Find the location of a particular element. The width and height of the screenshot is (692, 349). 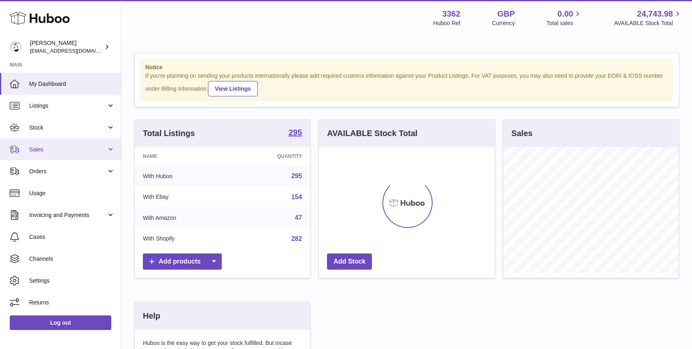

span: AVAILABLE Stock Total is located at coordinates (648, 23).